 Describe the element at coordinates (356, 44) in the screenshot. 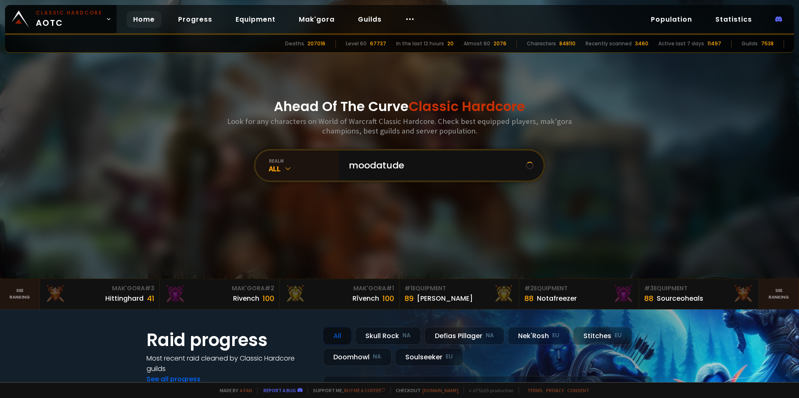

I see `div: Level 60` at that location.